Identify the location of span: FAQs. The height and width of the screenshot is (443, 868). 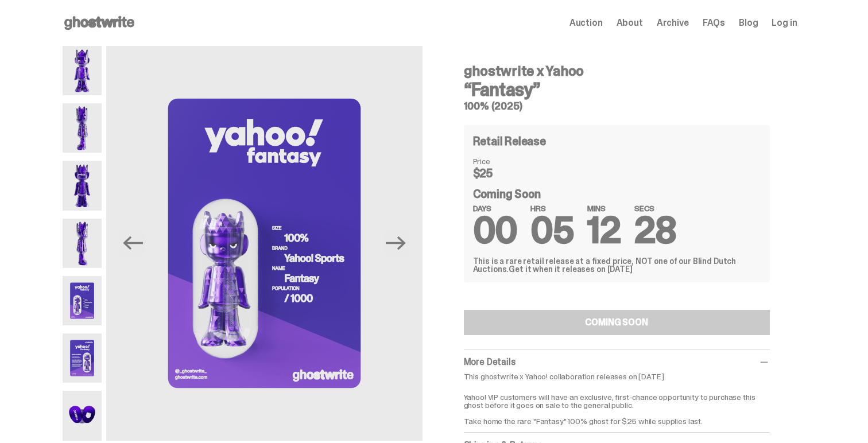
(714, 23).